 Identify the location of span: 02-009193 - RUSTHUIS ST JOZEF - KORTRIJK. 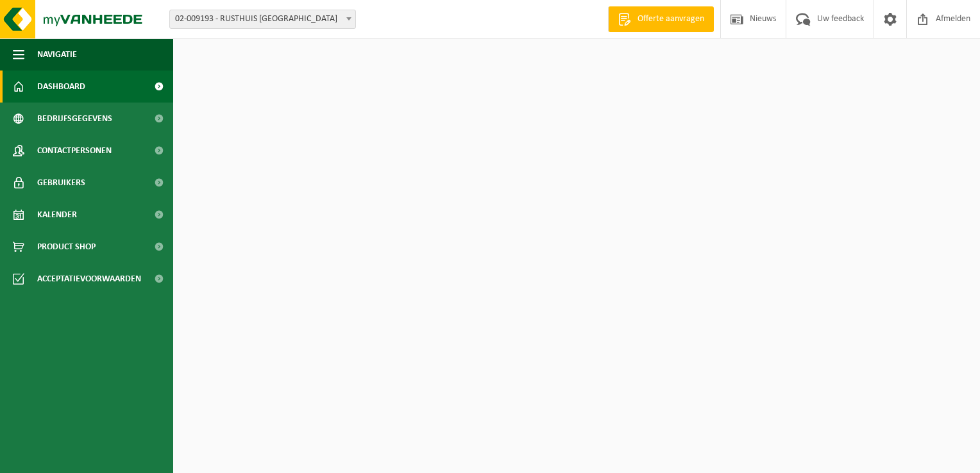
(262, 20).